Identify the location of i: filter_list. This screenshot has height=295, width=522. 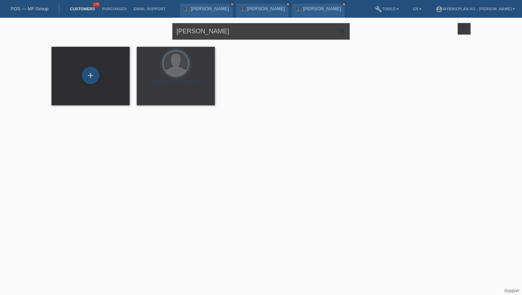
(464, 28).